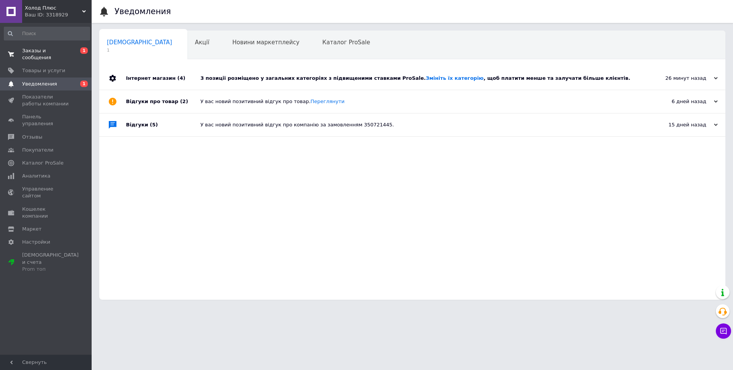 Image resolution: width=733 pixels, height=370 pixels. What do you see at coordinates (163, 102) in the screenshot?
I see `div: Відгуки про товар` at bounding box center [163, 102].